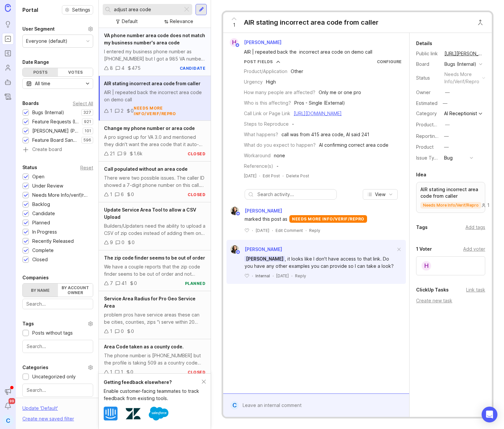 The width and height of the screenshot is (504, 429). I want to click on div: Backlog, so click(41, 204).